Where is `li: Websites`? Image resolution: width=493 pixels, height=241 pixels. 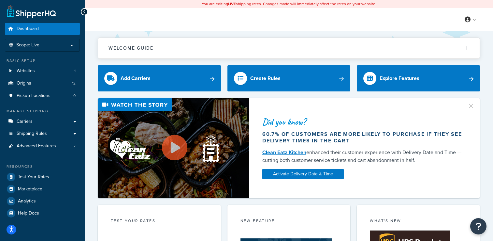 li: Websites is located at coordinates (42, 71).